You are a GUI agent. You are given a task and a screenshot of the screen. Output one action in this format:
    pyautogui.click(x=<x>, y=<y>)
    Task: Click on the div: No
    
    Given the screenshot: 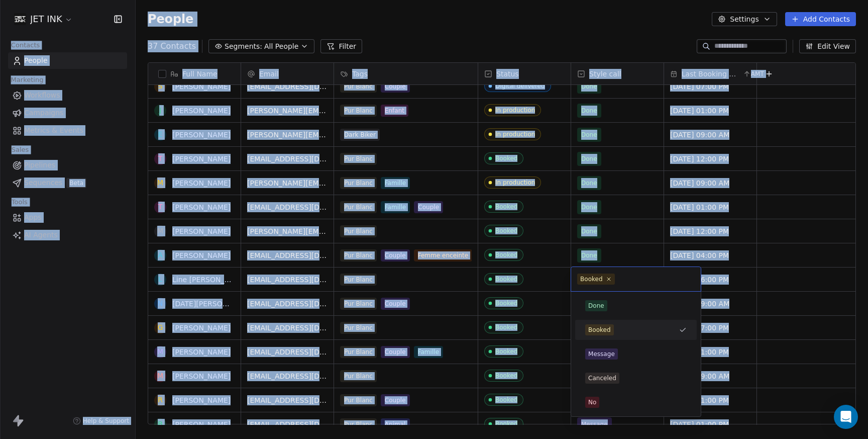 What is the action you would take?
    pyautogui.click(x=592, y=402)
    